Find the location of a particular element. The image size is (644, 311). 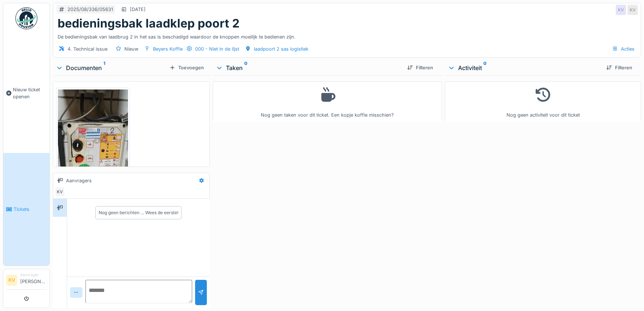

div: De bedieningsbak van laadbrug 2 in het sas is beschadigd waardoor de knoppen moeilijk te bedienen... is located at coordinates (347, 35).